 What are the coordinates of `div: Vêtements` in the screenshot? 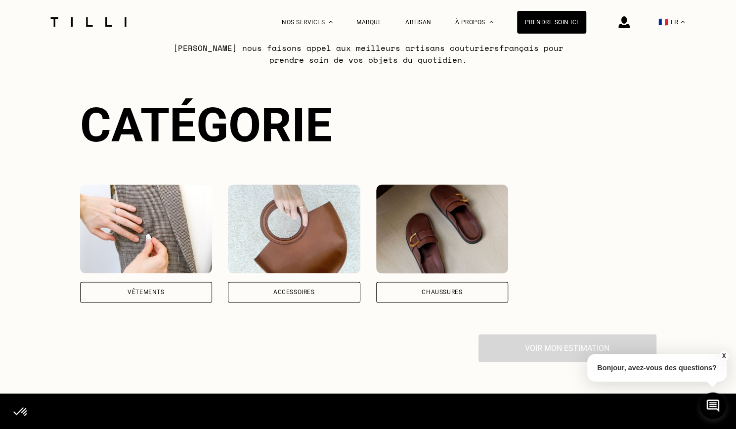 It's located at (146, 292).